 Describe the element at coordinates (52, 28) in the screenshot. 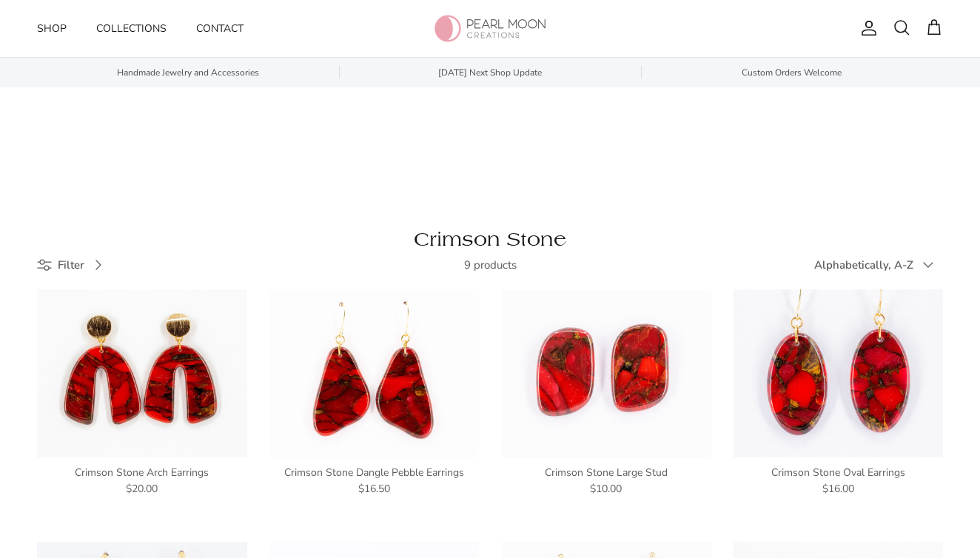

I see `a: Shop` at that location.